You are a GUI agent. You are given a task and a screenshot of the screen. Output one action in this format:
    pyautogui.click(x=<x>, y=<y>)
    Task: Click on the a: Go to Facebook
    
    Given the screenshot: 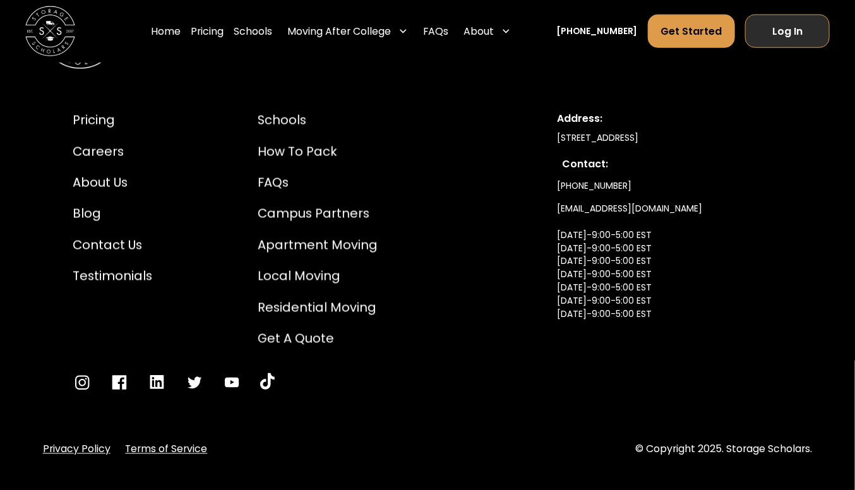 What is the action you would take?
    pyautogui.click(x=119, y=383)
    